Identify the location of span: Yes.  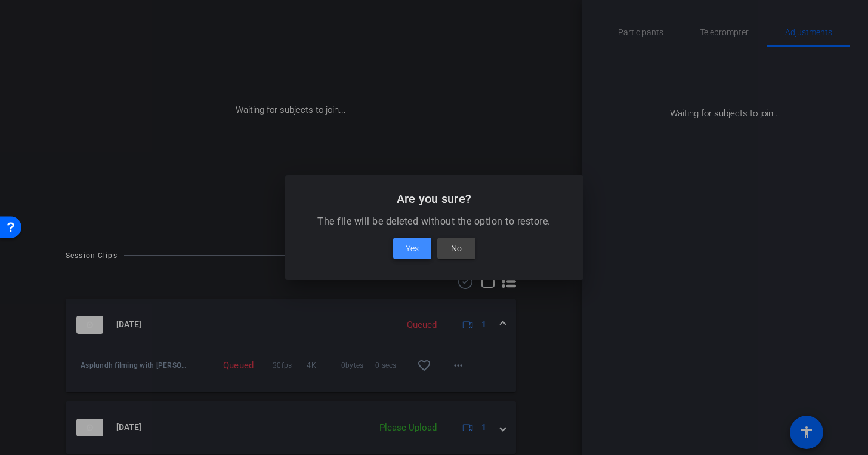
(413, 248).